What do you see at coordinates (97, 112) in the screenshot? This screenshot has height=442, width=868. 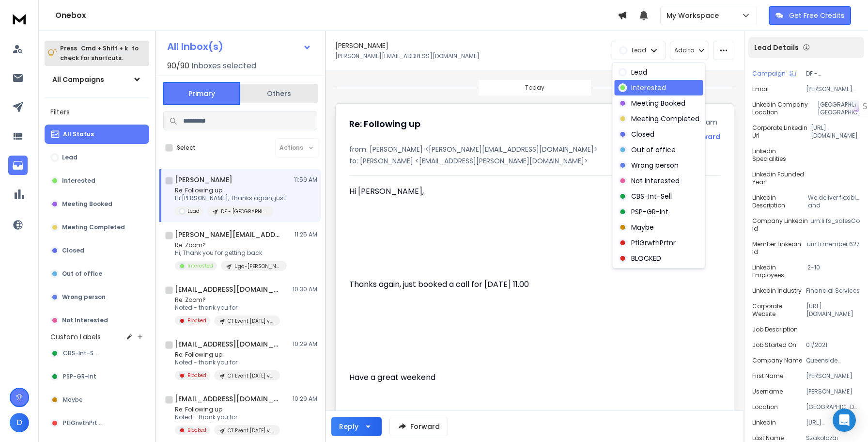 I see `h3: Filters` at bounding box center [97, 112].